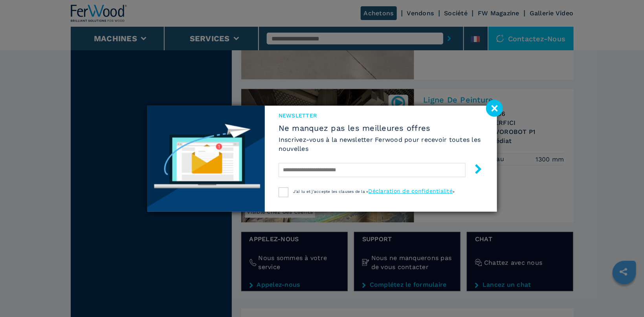  What do you see at coordinates (474, 170) in the screenshot?
I see `button: submit-button` at bounding box center [474, 170].